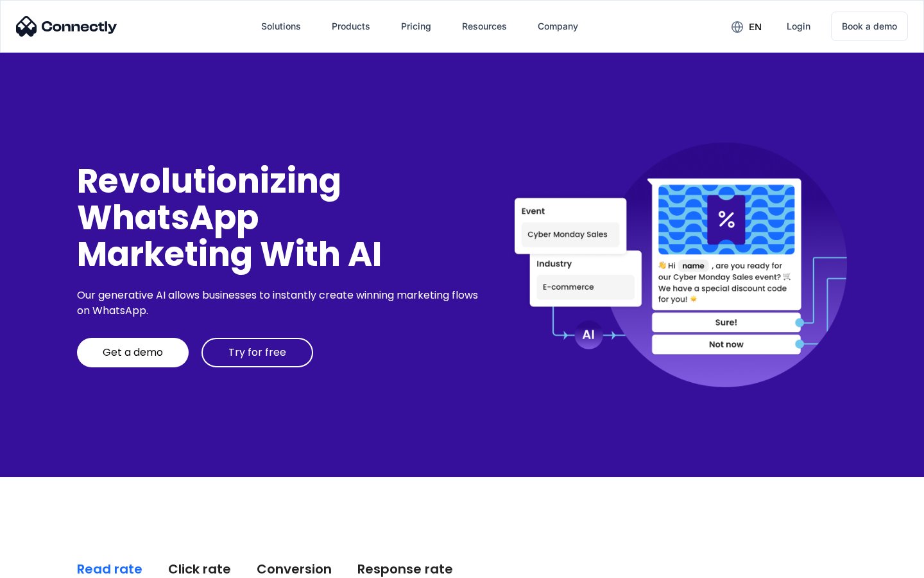 The height and width of the screenshot is (578, 924). What do you see at coordinates (109, 569) in the screenshot?
I see `div: Read rate` at bounding box center [109, 569].